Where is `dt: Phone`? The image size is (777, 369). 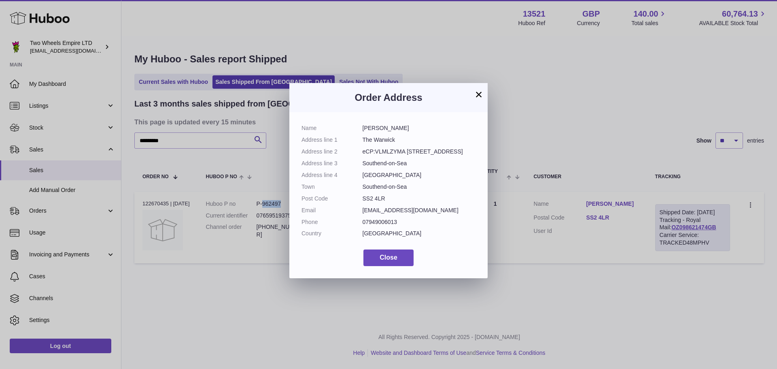
dt: Phone is located at coordinates (332, 222).